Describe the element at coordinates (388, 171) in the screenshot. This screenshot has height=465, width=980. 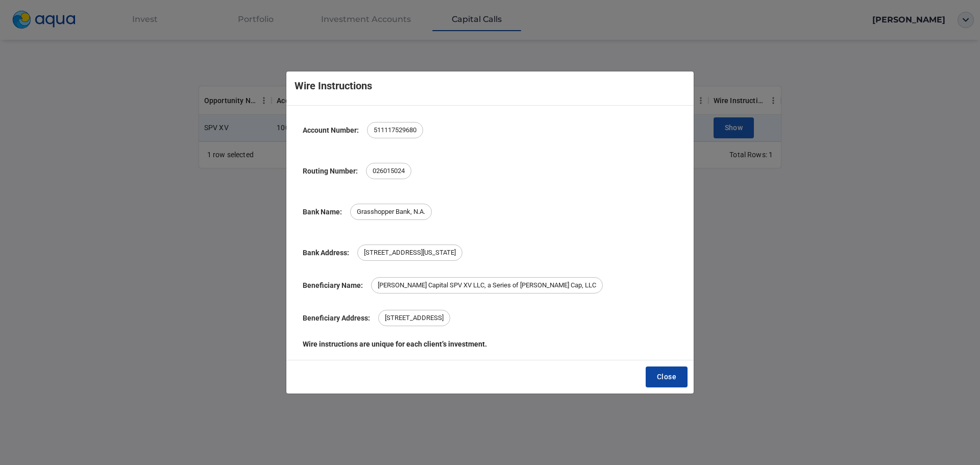
I see `span: 026015024` at that location.